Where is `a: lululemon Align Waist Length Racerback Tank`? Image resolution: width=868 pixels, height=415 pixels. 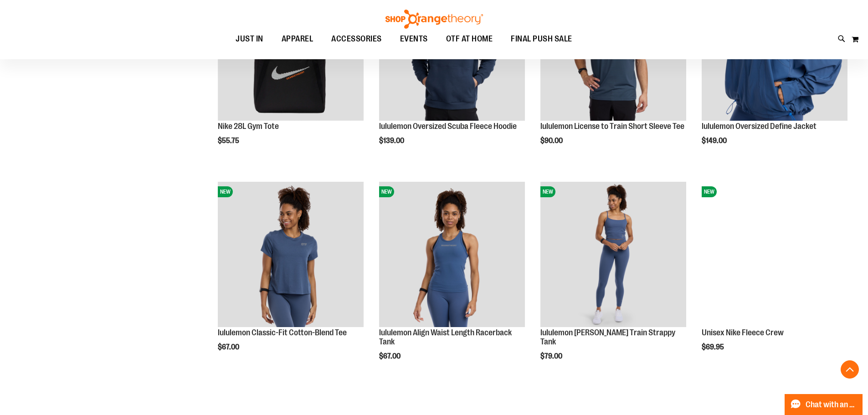
a: lululemon Align Waist Length Racerback Tank is located at coordinates (445, 337).